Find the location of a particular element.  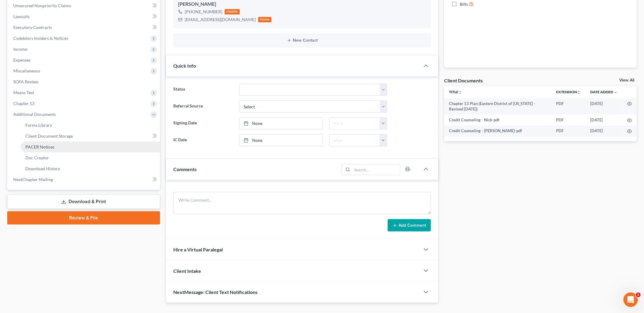

span: Codebtors Insiders & Notices is located at coordinates (41, 38).